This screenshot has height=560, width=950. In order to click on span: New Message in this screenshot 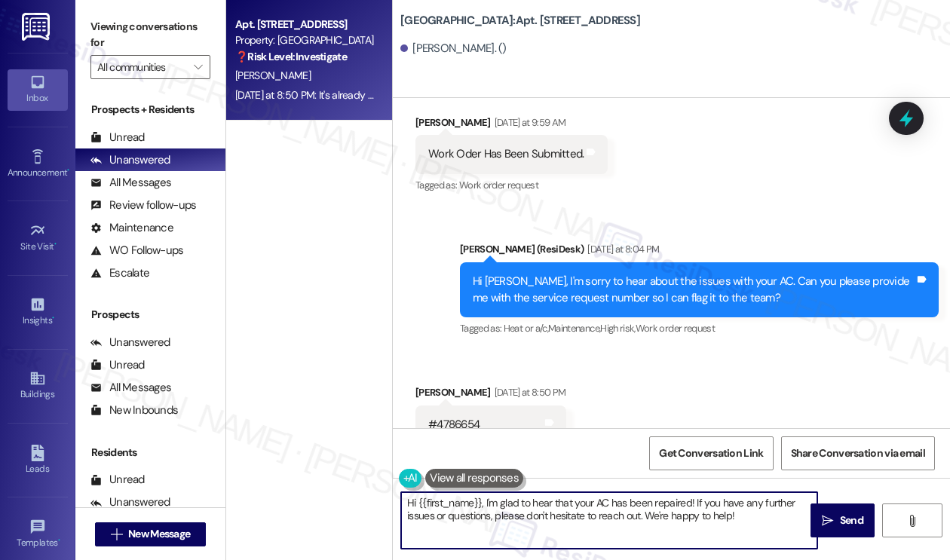, I will do `click(159, 533)`.